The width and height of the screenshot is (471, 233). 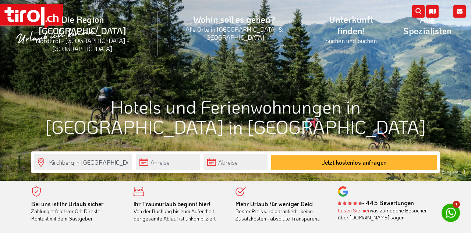 What do you see at coordinates (460, 11) in the screenshot?
I see `i: Kontakt` at bounding box center [460, 11].